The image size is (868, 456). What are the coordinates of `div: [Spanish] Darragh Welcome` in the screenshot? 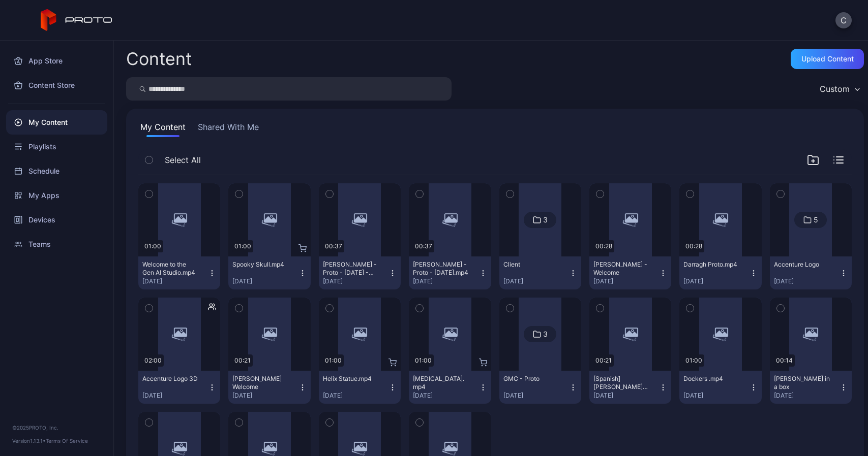 It's located at (621, 383).